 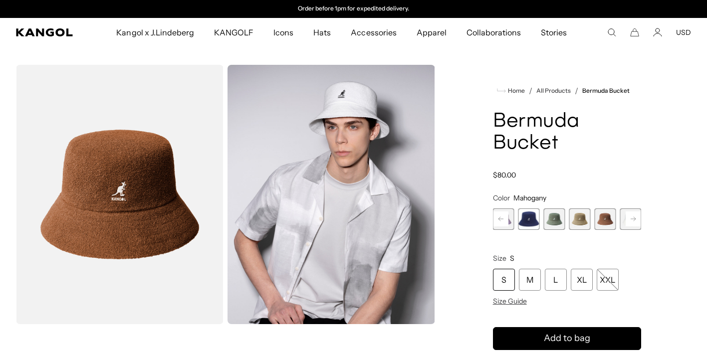 I want to click on a: KANGOLF, so click(x=234, y=32).